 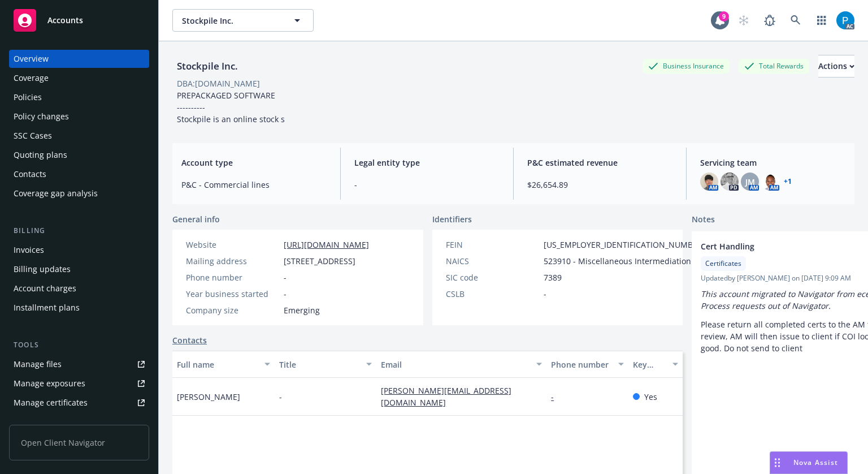 What do you see at coordinates (233, 260) in the screenshot?
I see `div: Mailing address` at bounding box center [233, 260].